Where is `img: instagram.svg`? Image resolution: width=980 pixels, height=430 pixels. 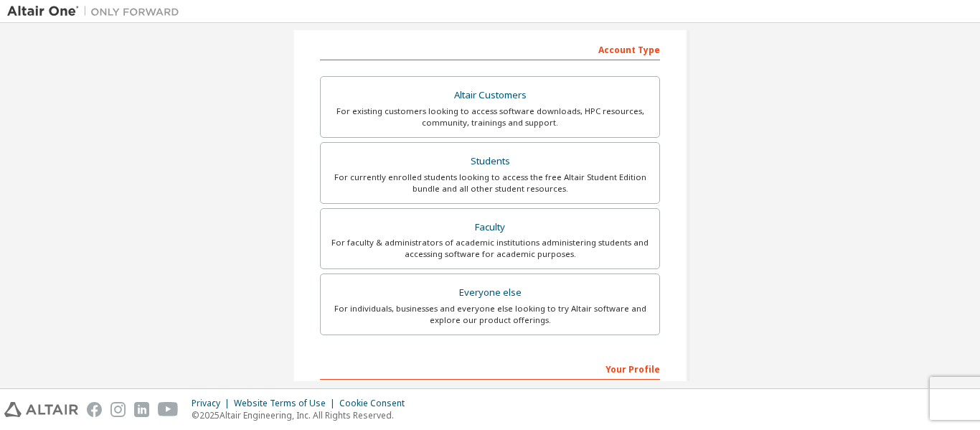 img: instagram.svg is located at coordinates (118, 409).